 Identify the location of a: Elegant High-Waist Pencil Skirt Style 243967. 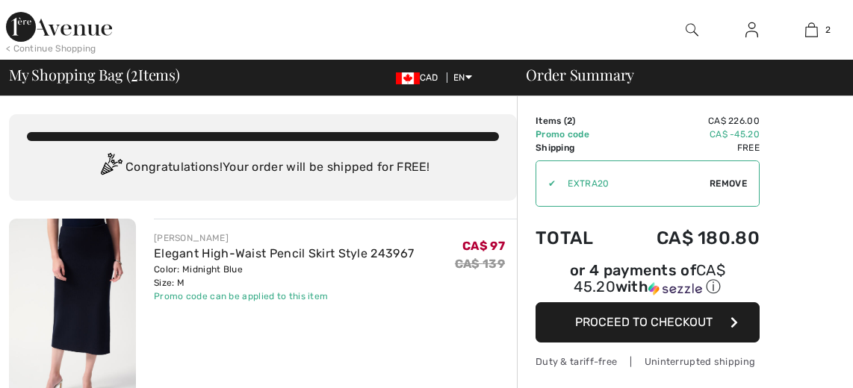
(284, 253).